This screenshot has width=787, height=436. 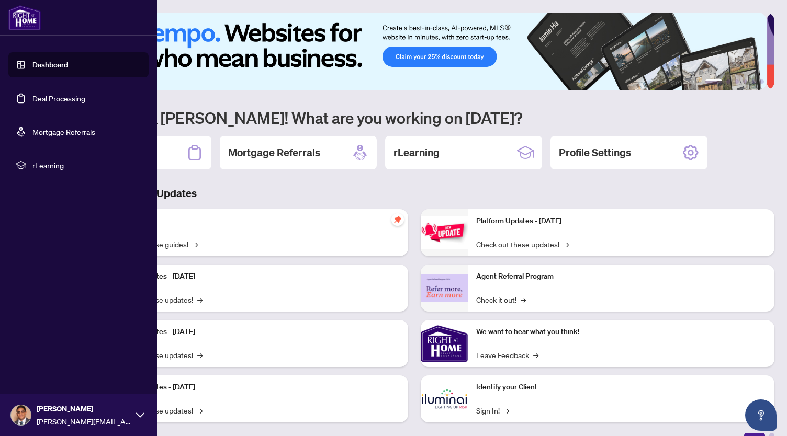 I want to click on a: Check it out!→, so click(x=501, y=300).